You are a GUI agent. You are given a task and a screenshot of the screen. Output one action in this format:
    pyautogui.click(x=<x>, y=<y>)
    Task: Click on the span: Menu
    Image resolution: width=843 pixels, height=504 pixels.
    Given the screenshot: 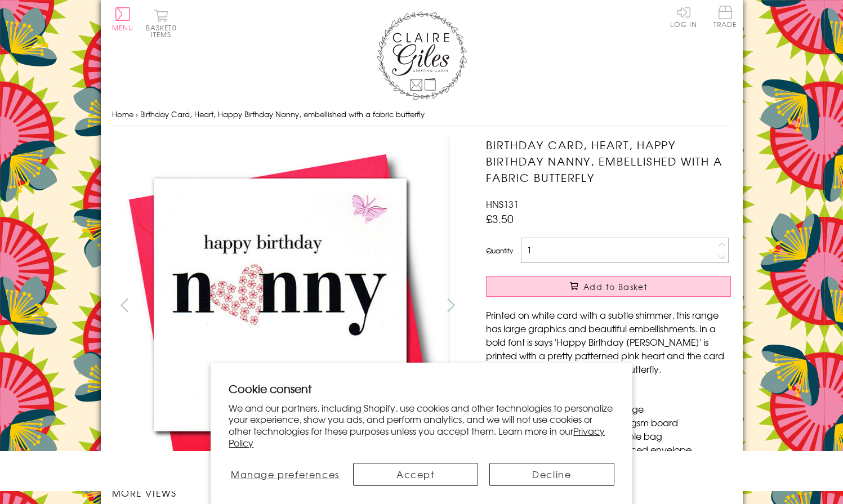 What is the action you would take?
    pyautogui.click(x=123, y=28)
    